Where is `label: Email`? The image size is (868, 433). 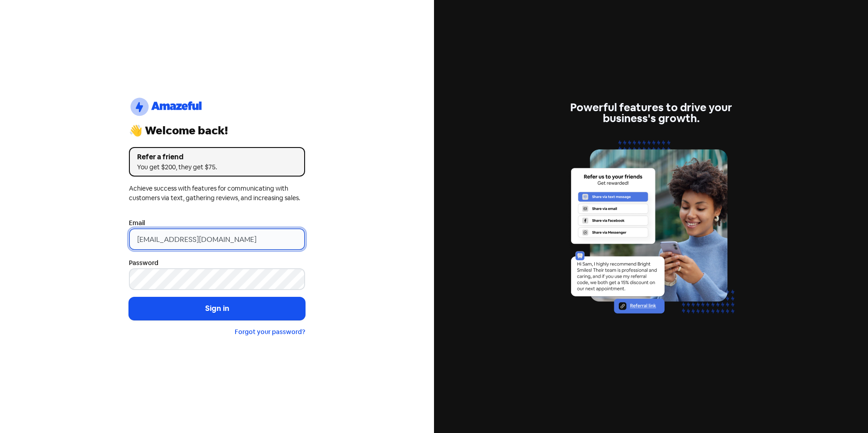 label: Email is located at coordinates (136, 223).